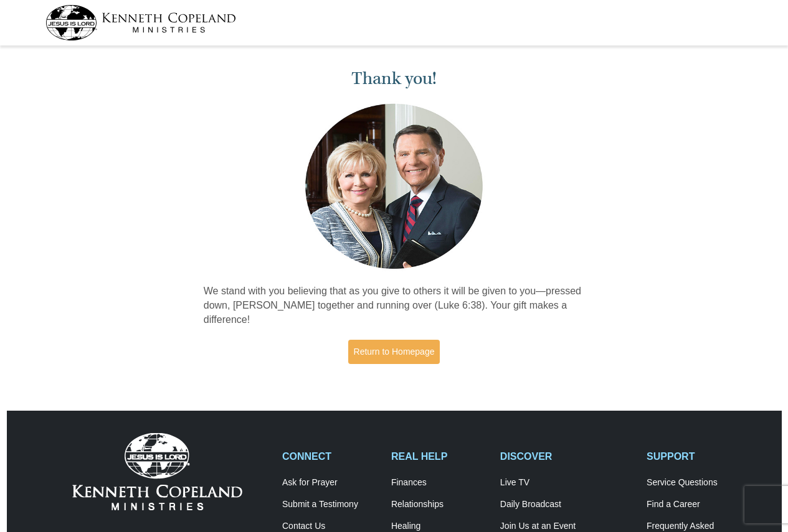  Describe the element at coordinates (394, 352) in the screenshot. I see `a: Return to Homepage` at that location.